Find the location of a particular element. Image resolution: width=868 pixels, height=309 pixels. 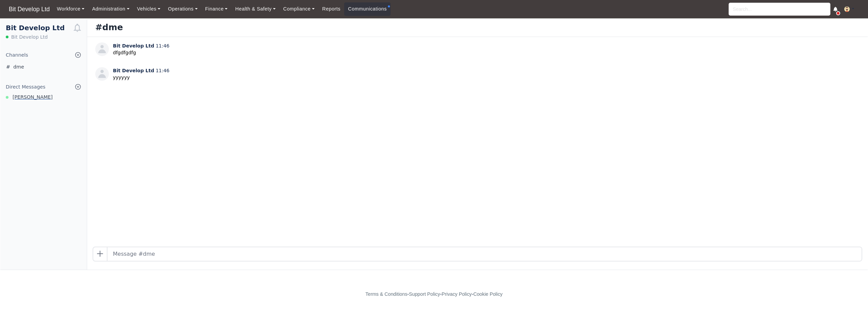

a: Finance is located at coordinates (216, 9).